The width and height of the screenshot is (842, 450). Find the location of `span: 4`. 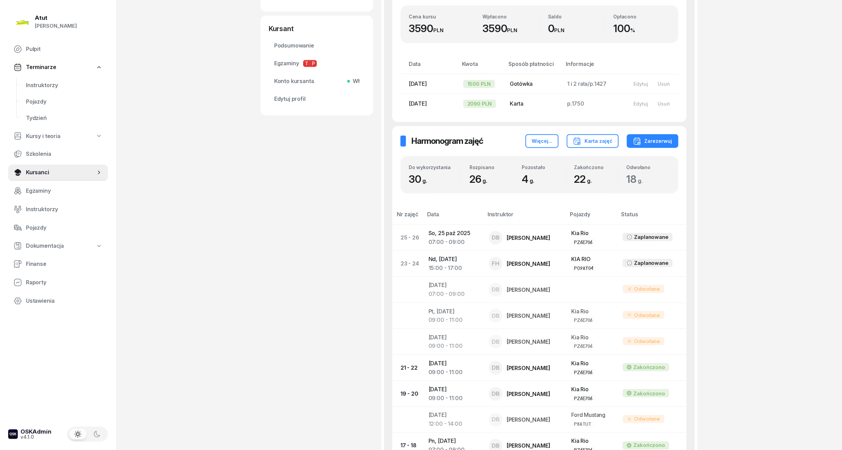

span: 4 is located at coordinates (530, 179).